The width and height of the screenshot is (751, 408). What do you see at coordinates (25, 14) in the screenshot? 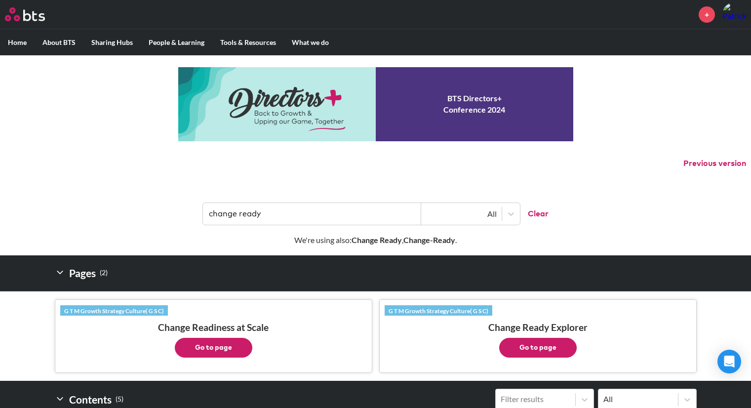
I see `img: BTS Logo` at bounding box center [25, 14].